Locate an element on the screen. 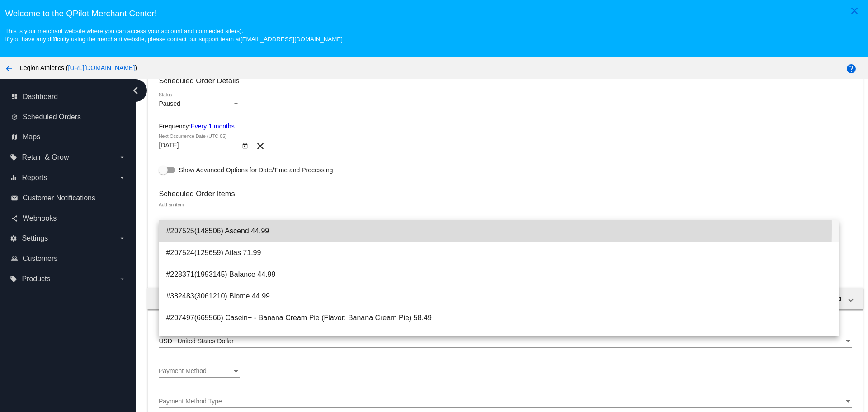 The image size is (868, 412). span: #207525(148506) Ascend 44.99 is located at coordinates (498, 231).